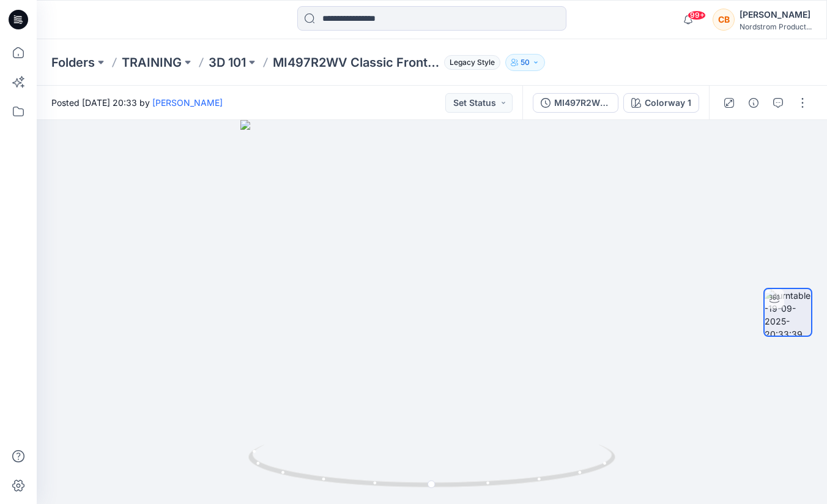 The width and height of the screenshot is (827, 504). What do you see at coordinates (754, 103) in the screenshot?
I see `button: Details` at bounding box center [754, 103].